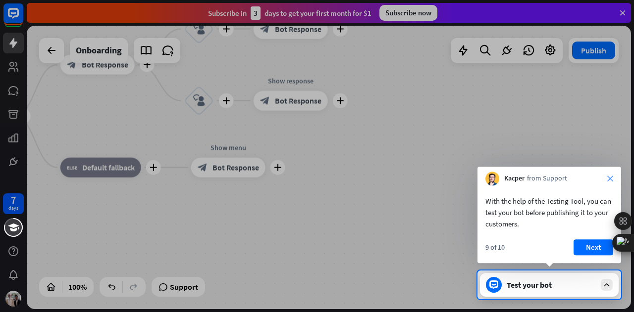  What do you see at coordinates (551, 285) in the screenshot?
I see `div: Test your bot` at bounding box center [551, 285].